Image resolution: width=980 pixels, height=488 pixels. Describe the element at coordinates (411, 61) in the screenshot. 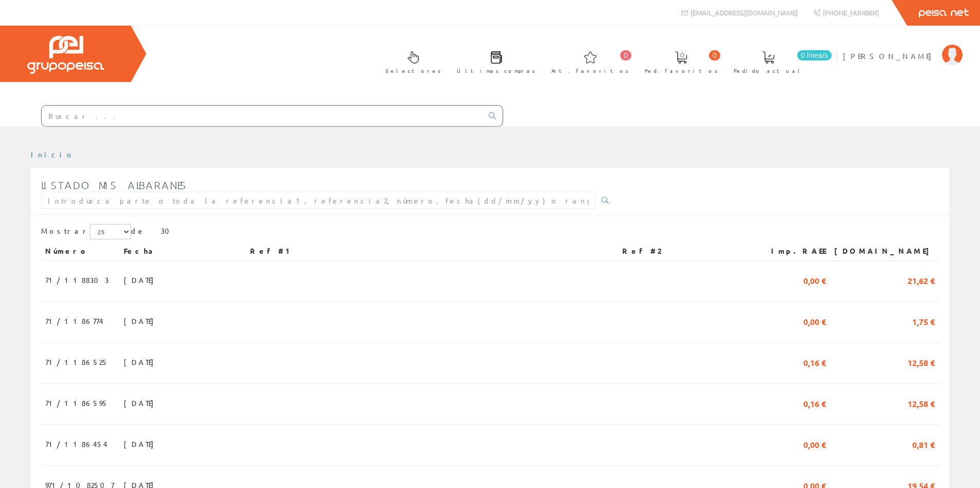

I see `a: Selectores` at that location.